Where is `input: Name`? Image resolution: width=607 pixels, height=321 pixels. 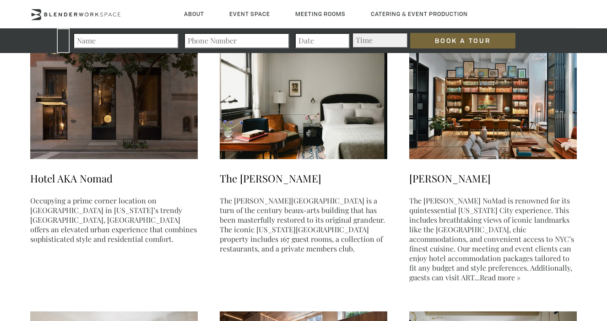 input: Name is located at coordinates (126, 41).